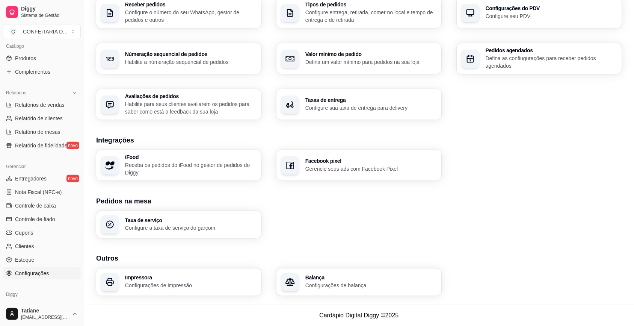 The width and height of the screenshot is (634, 326). What do you see at coordinates (359, 104) in the screenshot?
I see `button: Taxas de entregaConfigure sua taxa de entrega para delivery` at bounding box center [359, 104].